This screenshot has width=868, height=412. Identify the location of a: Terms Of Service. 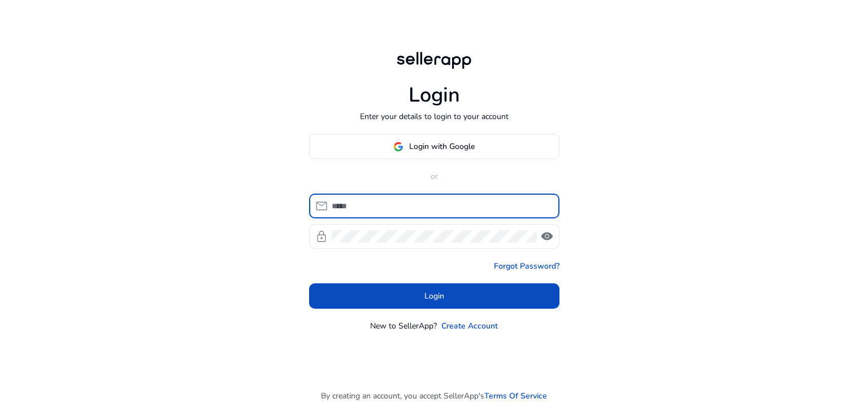
(515, 396).